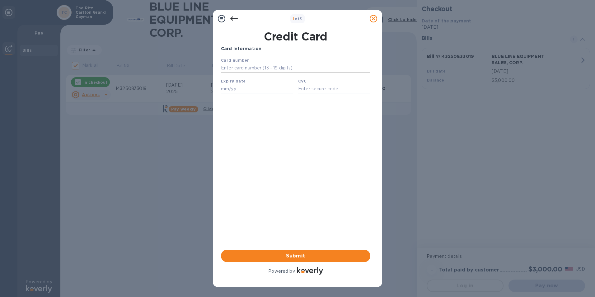  I want to click on b: Card Information, so click(241, 49).